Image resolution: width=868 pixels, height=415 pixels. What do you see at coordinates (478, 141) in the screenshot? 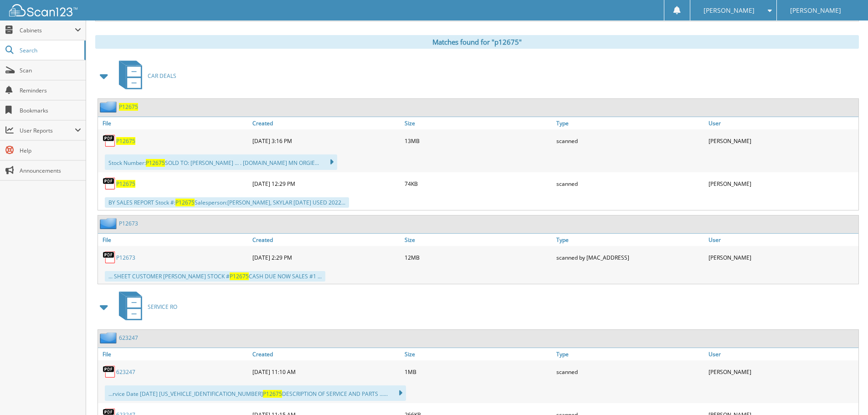
I see `div: 13MB` at bounding box center [478, 141].